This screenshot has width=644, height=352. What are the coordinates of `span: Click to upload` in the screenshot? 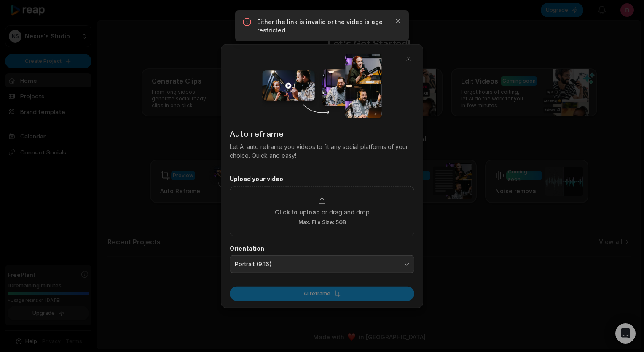 It's located at (297, 212).